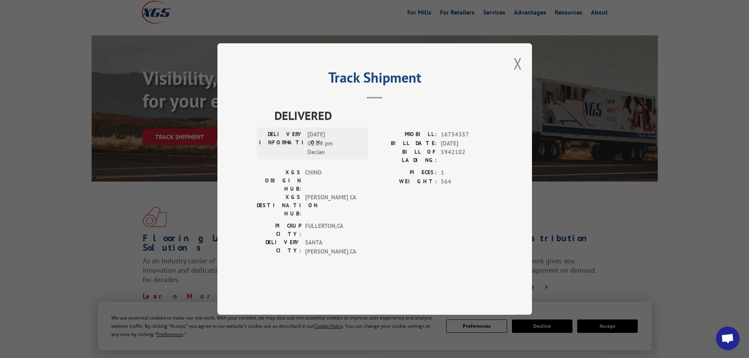 The width and height of the screenshot is (749, 358). I want to click on span: 16754357, so click(467, 134).